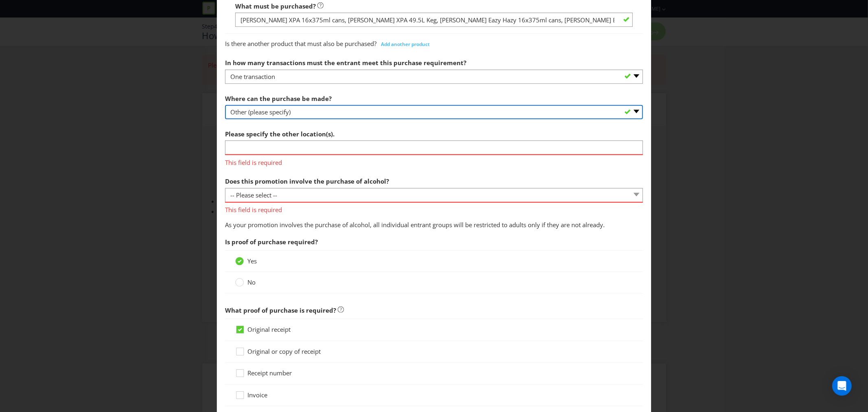 Image resolution: width=868 pixels, height=412 pixels. Describe the element at coordinates (300, 43) in the screenshot. I see `span: Is there another product that must also be purchased?` at that location.